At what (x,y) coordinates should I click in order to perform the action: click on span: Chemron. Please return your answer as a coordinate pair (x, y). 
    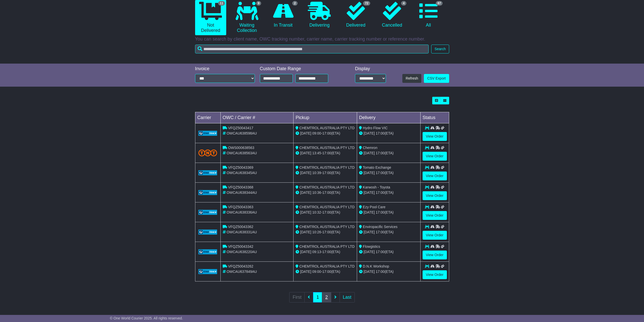
    Looking at the image, I should click on (370, 147).